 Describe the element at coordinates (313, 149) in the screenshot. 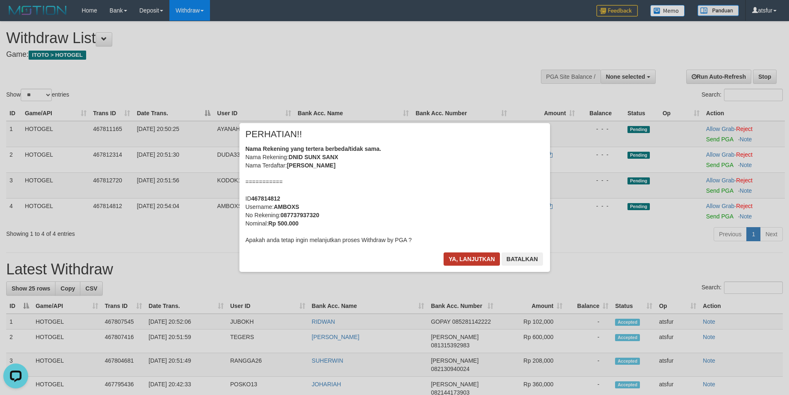

I see `b: Nama Rekening yang tertera berbeda/tidak sama.` at that location.